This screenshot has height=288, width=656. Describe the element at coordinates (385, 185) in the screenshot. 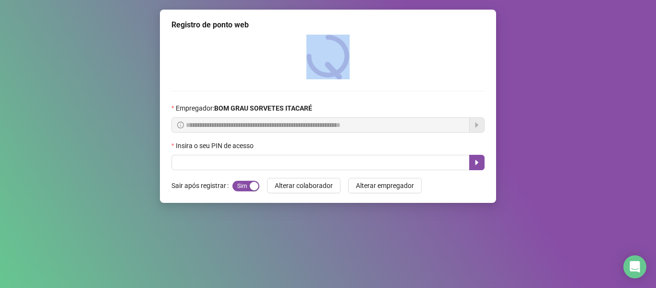

I see `button: Alterar empregador` at that location.